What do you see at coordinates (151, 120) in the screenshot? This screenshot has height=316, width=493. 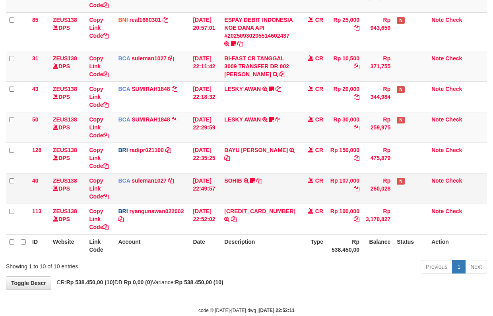 I see `a: SUMIRAH1848` at bounding box center [151, 120].